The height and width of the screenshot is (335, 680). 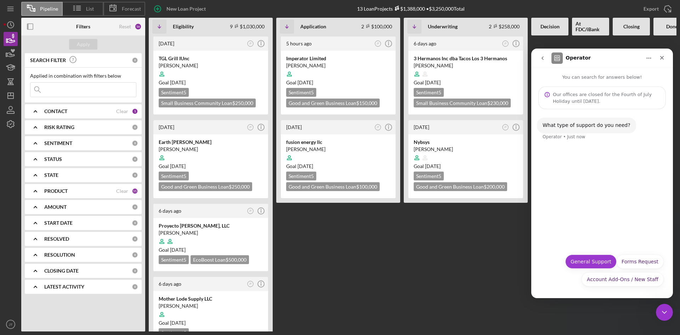 What do you see at coordinates (71, 85) in the screenshot?
I see `div: Operator says…` at bounding box center [71, 85].